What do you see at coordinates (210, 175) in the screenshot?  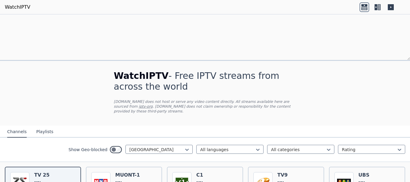 I see `h6: C1` at bounding box center [210, 175].